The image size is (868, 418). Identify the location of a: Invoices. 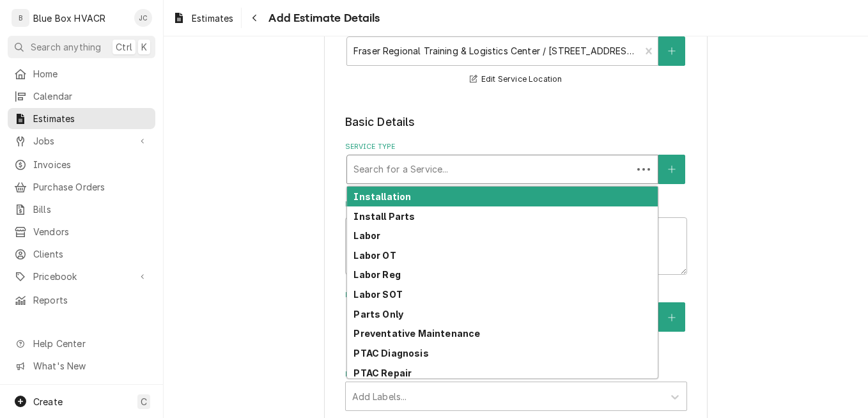
(81, 164).